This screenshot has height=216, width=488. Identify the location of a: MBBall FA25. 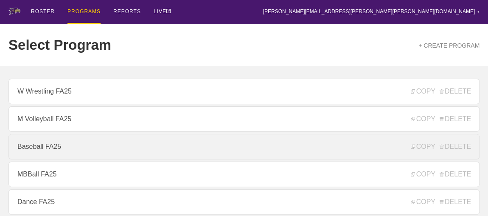
(244, 174).